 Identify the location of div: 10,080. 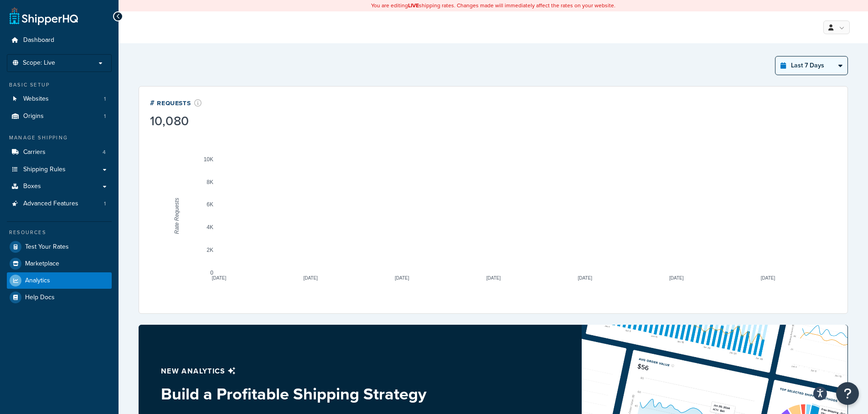
(176, 121).